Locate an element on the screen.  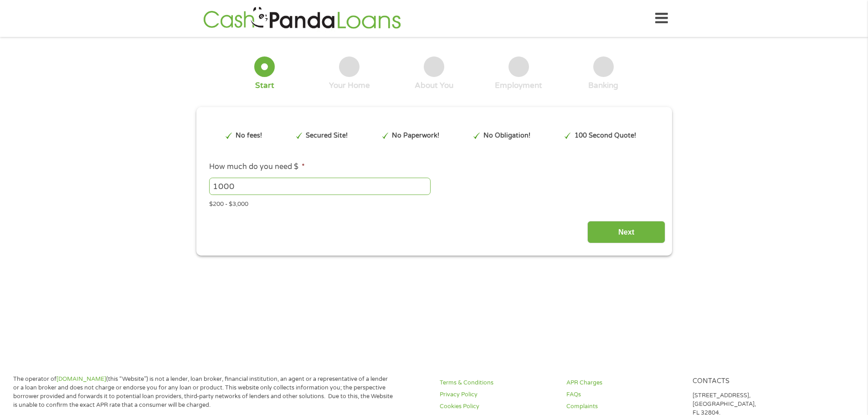
p: No Paperwork! is located at coordinates (416, 136).